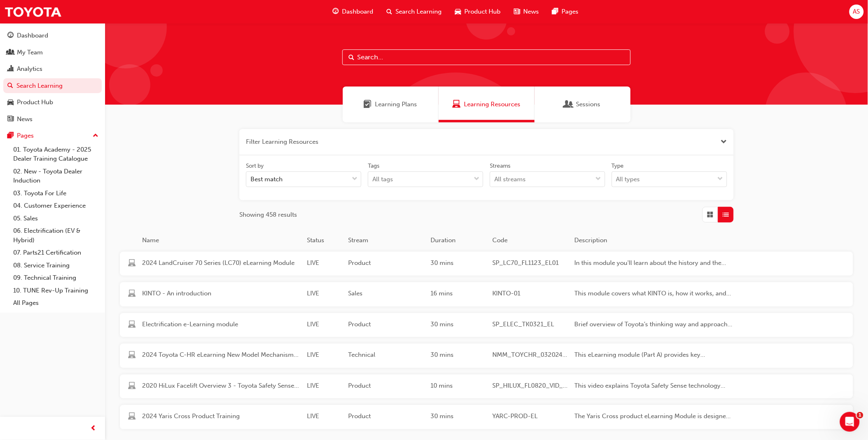 The width and height of the screenshot is (868, 440). What do you see at coordinates (530, 324) in the screenshot?
I see `span: SP_ELEC_TK0321_EL` at bounding box center [530, 324].